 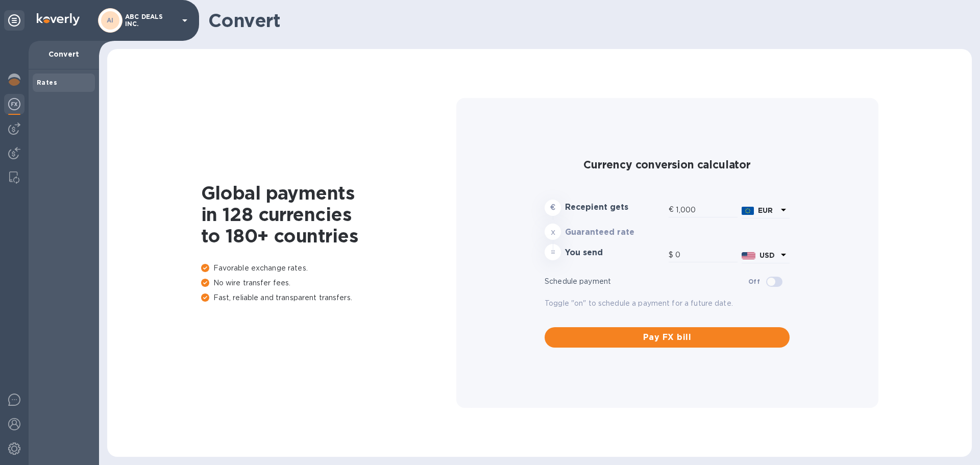 What do you see at coordinates (667, 338) in the screenshot?
I see `button: Pay FX bill` at bounding box center [667, 338].